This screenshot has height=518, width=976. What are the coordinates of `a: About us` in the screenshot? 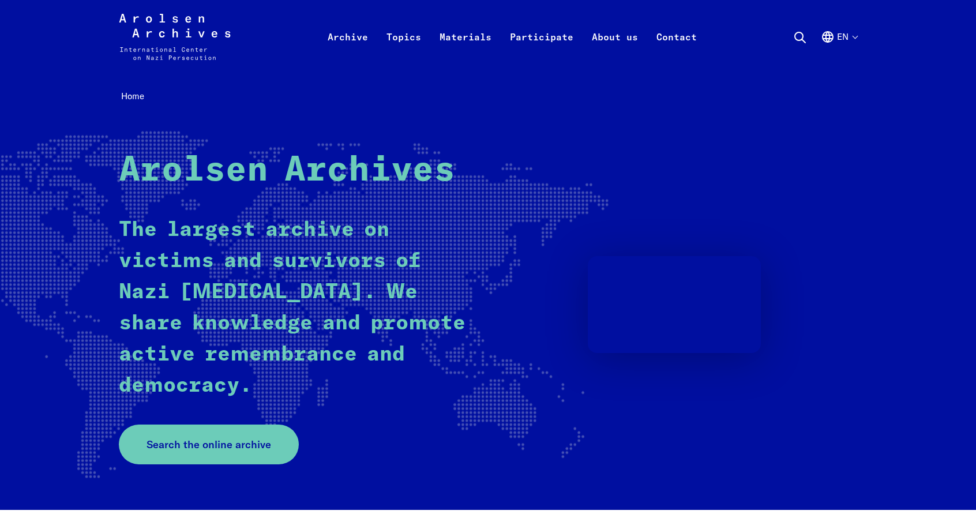 It's located at (615, 51).